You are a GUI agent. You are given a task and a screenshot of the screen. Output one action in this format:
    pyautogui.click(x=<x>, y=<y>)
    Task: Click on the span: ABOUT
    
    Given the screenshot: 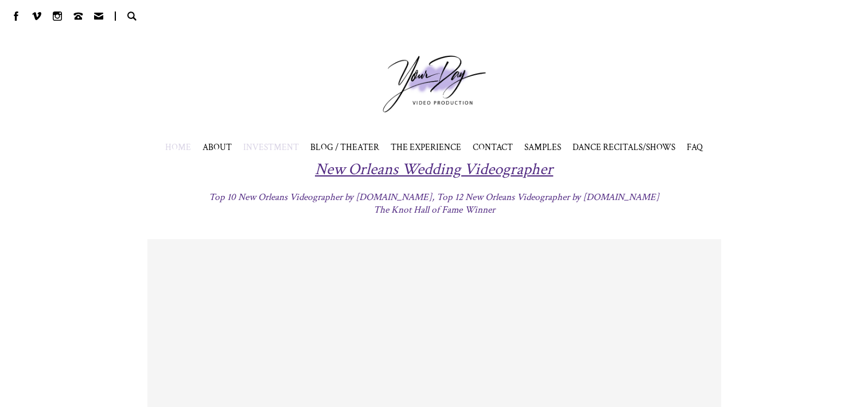 What is the action you would take?
    pyautogui.click(x=217, y=147)
    